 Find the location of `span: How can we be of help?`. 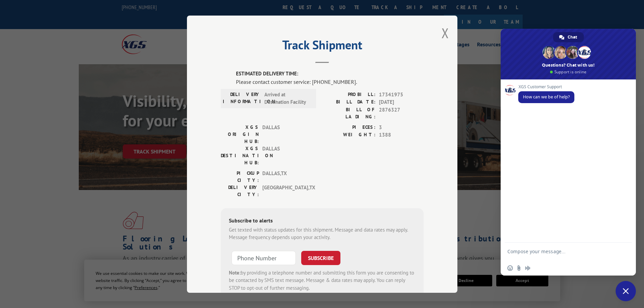

span: How can we be of help? is located at coordinates (546, 97).